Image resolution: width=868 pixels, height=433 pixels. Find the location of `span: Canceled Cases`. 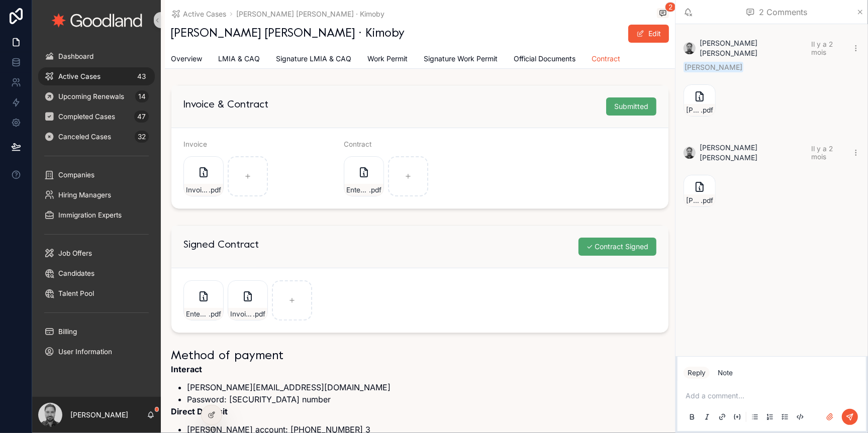

span: Canceled Cases is located at coordinates (85, 137).